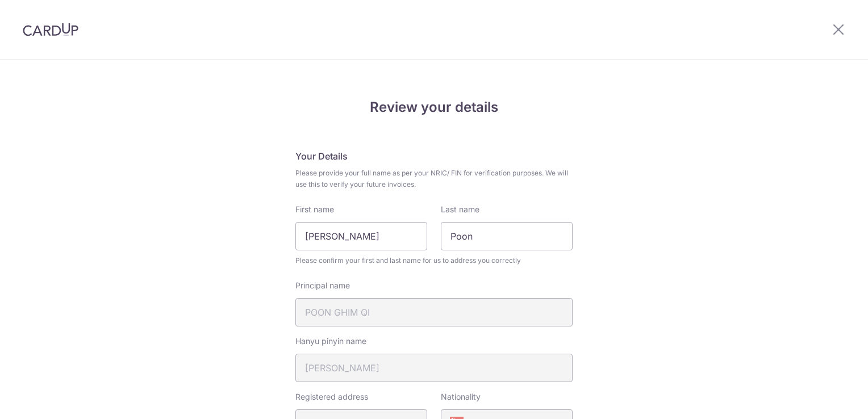 The width and height of the screenshot is (868, 419). I want to click on img: CardUp, so click(50, 30).